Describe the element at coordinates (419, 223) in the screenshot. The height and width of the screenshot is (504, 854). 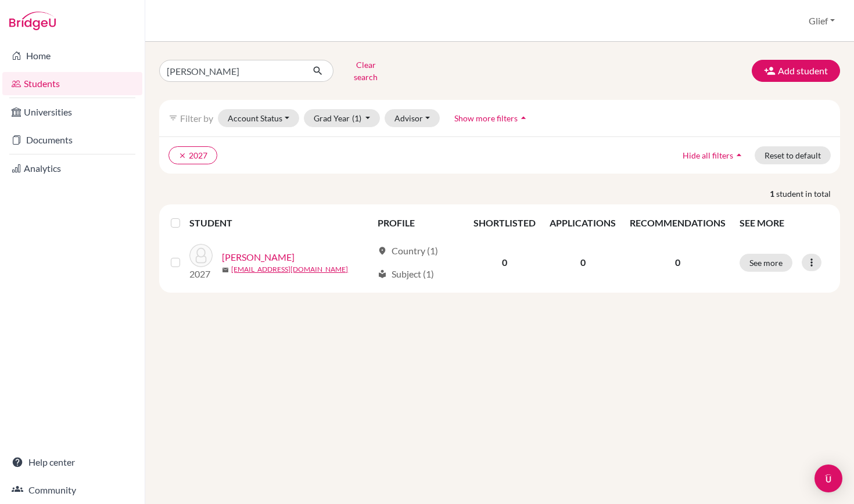
I see `th: PROFILE` at that location.